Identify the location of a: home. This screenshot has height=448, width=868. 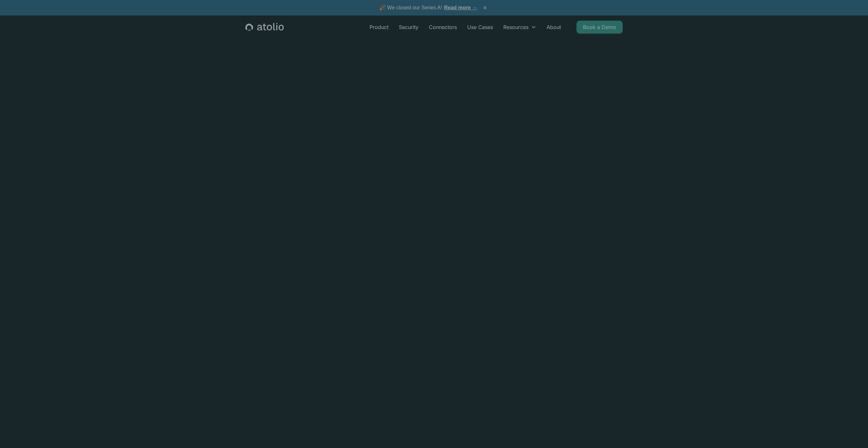
(264, 27).